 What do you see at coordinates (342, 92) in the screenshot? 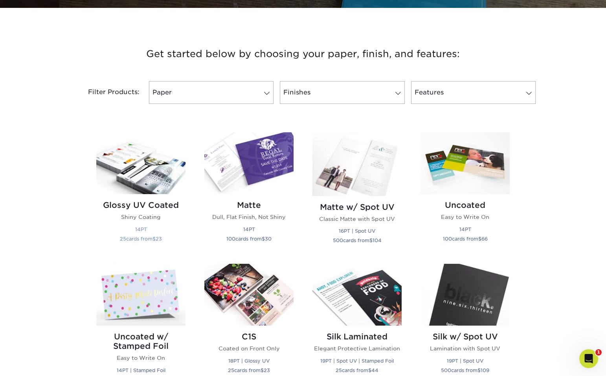
I see `a: Finishes` at bounding box center [342, 92].